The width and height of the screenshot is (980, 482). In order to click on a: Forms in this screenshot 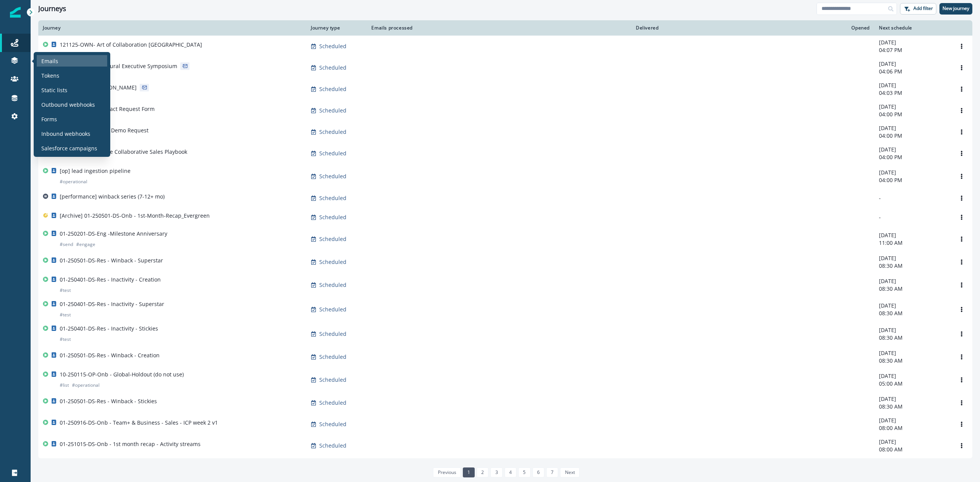, I will do `click(72, 119)`.